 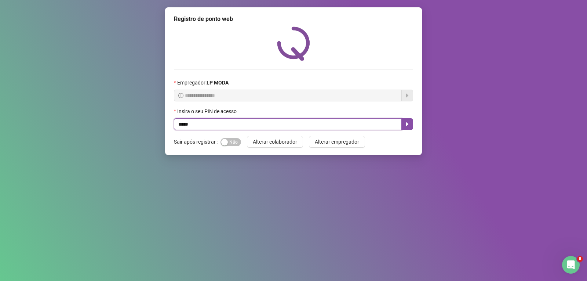 I want to click on span: Alterar colaborador, so click(x=275, y=142).